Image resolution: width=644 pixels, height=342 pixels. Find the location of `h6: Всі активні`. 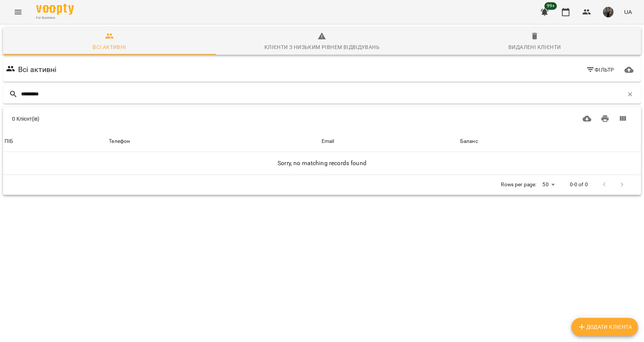

h6: Всі активні is located at coordinates (37, 70).